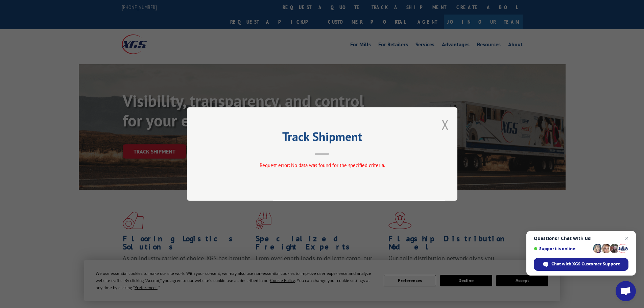  What do you see at coordinates (445, 124) in the screenshot?
I see `button: Close modal` at bounding box center [445, 124].